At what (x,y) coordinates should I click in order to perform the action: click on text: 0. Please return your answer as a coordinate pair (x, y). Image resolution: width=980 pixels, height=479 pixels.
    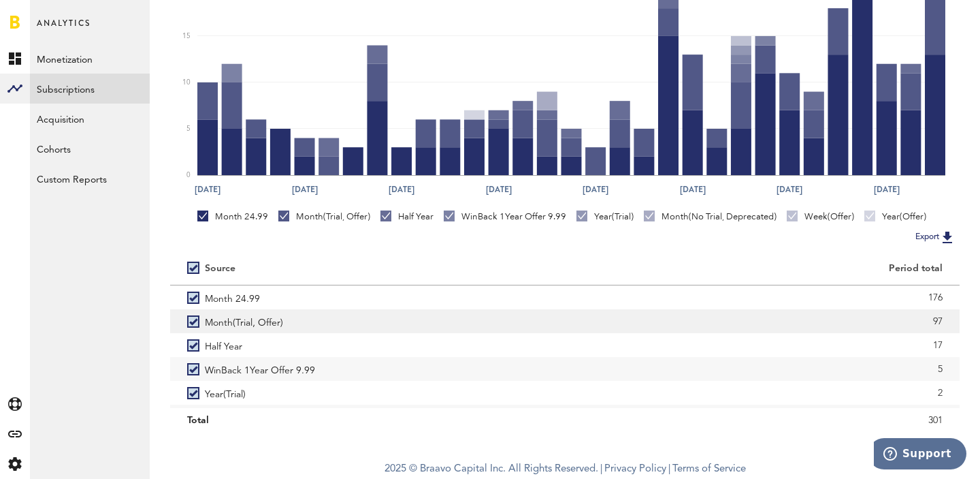
    Looking at the image, I should click on (189, 175).